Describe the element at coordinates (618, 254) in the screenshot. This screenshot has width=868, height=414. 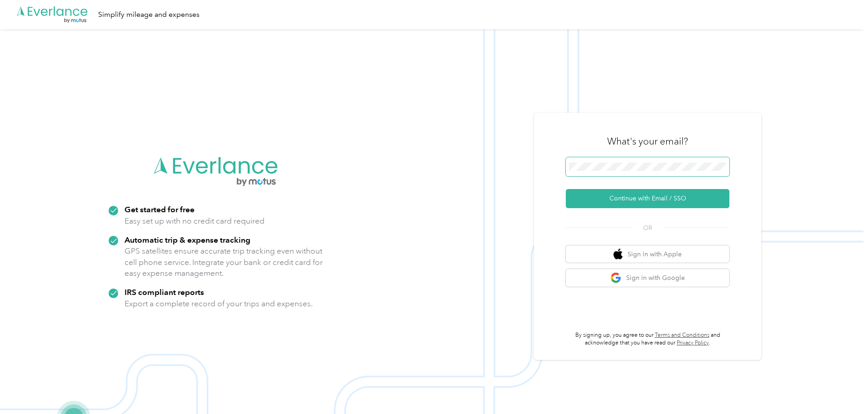
I see `img: apple logo` at that location.